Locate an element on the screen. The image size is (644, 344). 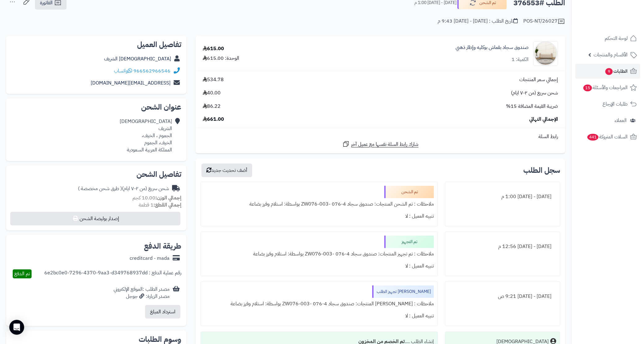
a: 966562966546 is located at coordinates (152, 70).